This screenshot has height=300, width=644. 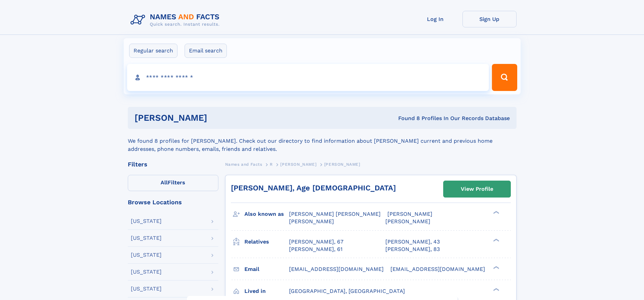 What do you see at coordinates (436, 19) in the screenshot?
I see `a: Log In` at bounding box center [436, 19].